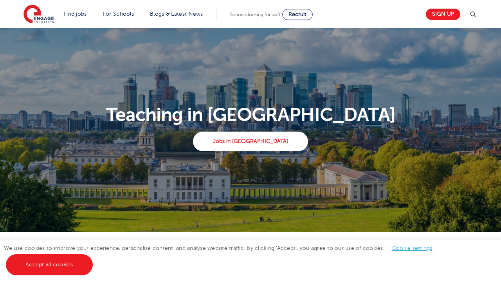 This screenshot has width=501, height=282. I want to click on span: We use cookies to improve your experience, personalise content, and analyse website traffic. By c..., so click(222, 256).